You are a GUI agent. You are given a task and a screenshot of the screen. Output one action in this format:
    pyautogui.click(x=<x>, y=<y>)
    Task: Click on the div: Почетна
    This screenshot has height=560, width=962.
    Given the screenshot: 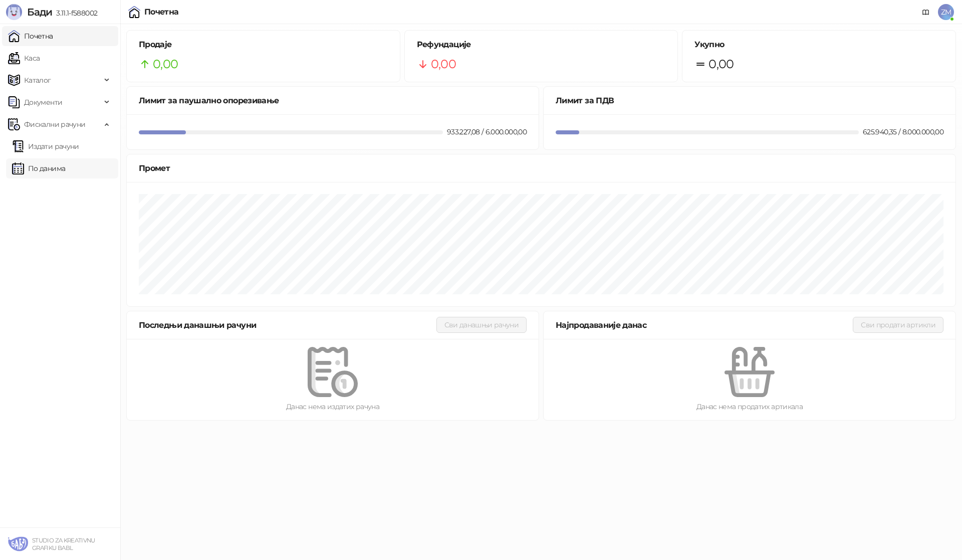 What is the action you would take?
    pyautogui.click(x=161, y=12)
    